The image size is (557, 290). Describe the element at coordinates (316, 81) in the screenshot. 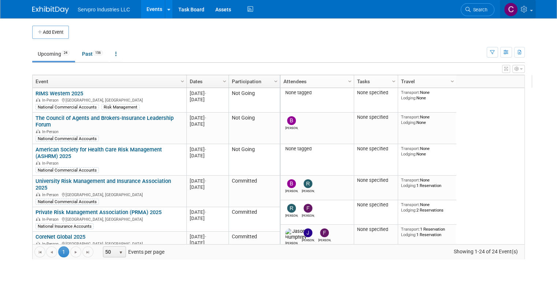

I see `a: Attendees` at that location.